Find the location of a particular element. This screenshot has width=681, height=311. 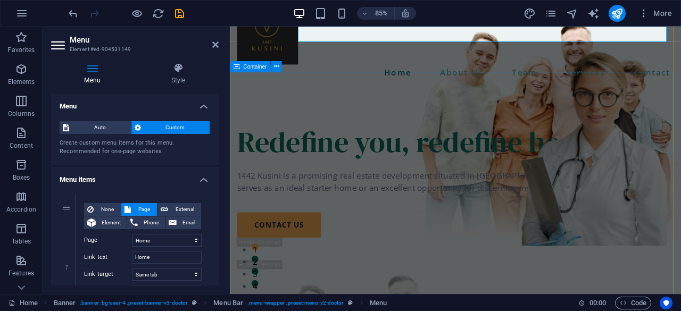

em: 1 is located at coordinates (66, 268).